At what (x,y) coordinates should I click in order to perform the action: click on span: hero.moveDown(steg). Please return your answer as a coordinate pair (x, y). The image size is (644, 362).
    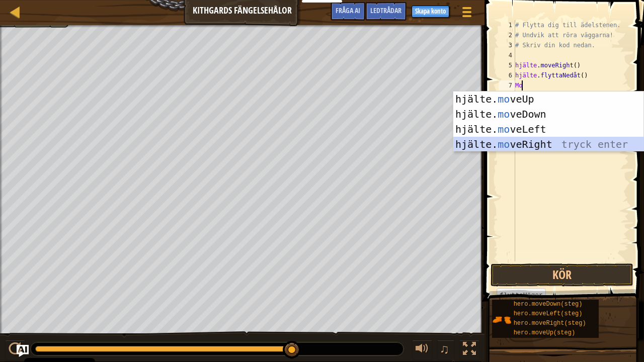
    Looking at the image, I should click on (548, 304).